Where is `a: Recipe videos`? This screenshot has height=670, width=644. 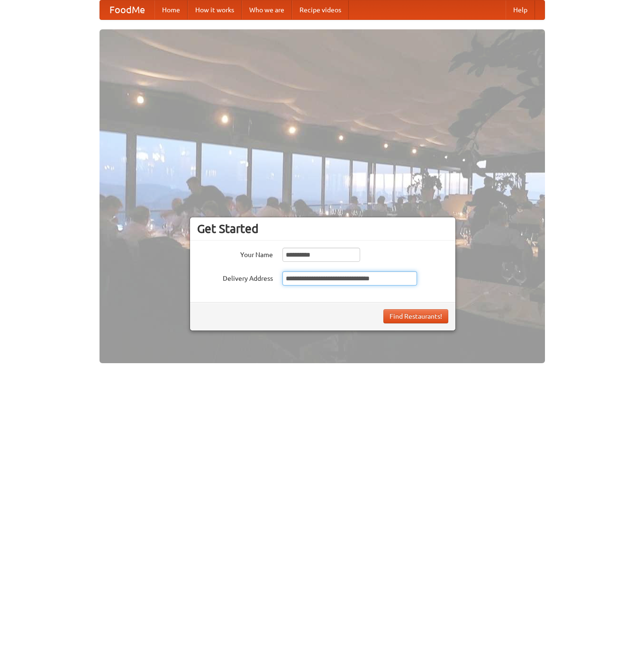 a: Recipe videos is located at coordinates (321, 10).